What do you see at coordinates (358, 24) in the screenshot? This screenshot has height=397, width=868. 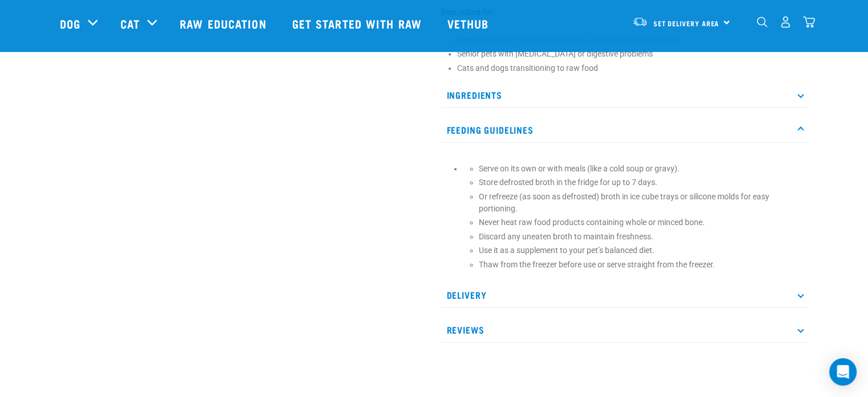 I see `a: Get started with Raw` at bounding box center [358, 24].